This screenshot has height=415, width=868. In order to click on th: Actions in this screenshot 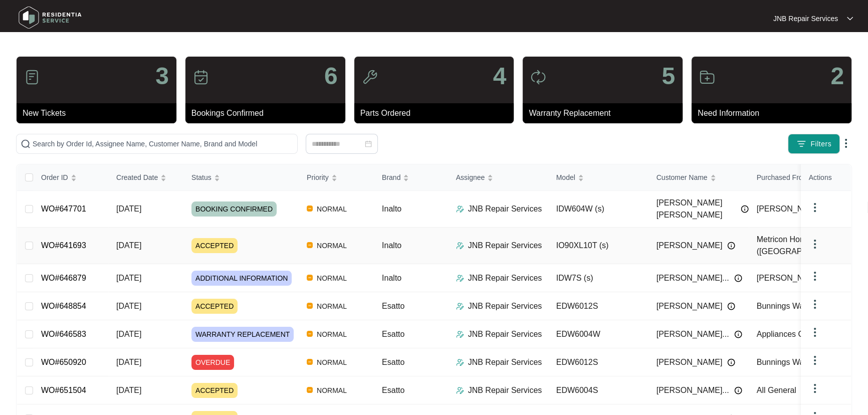, I will do `click(826, 177)`.